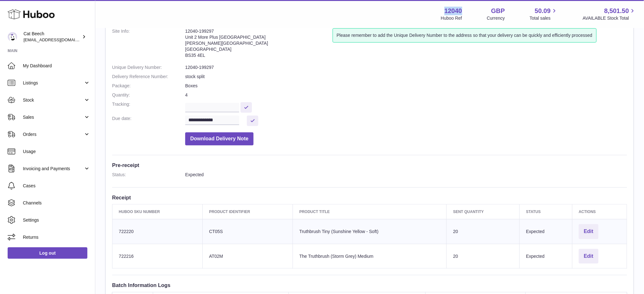 This screenshot has width=644, height=294. I want to click on th: Product Identifier, so click(248, 211).